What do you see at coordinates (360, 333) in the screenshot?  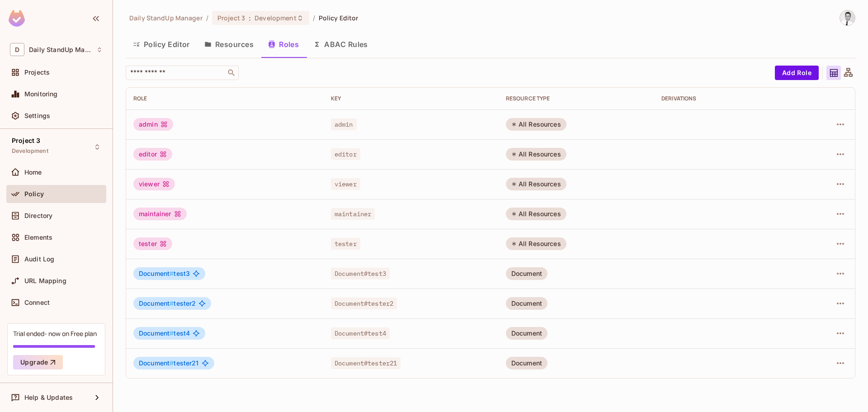 I see `span: Document#test4` at bounding box center [360, 333].